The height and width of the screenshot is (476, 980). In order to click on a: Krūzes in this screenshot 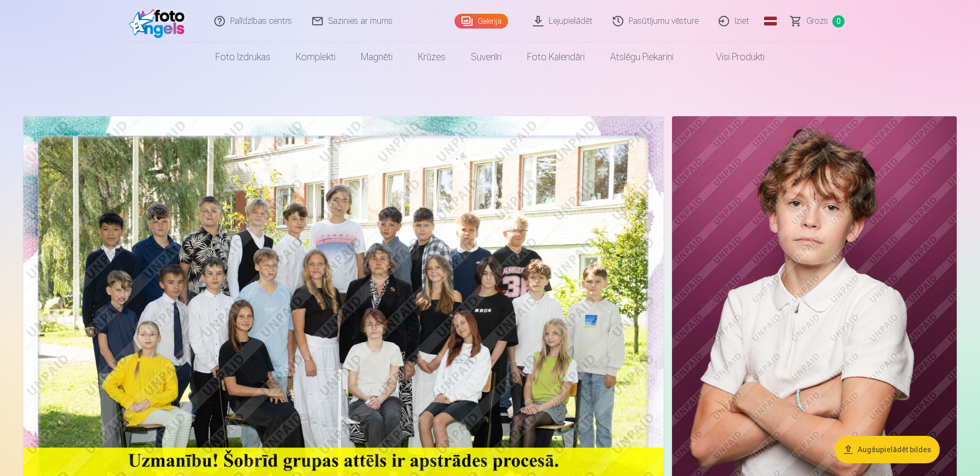, I will do `click(432, 57)`.